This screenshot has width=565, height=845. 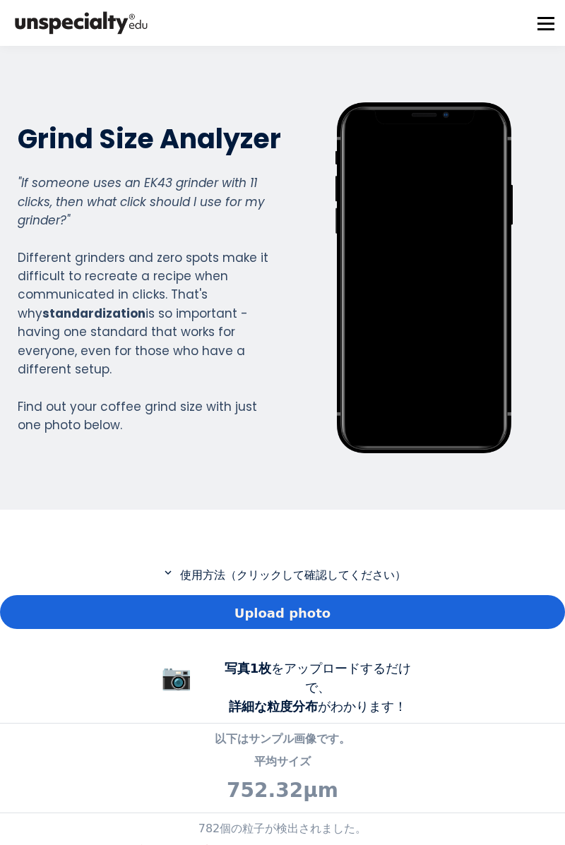 What do you see at coordinates (248, 668) in the screenshot?
I see `b: 写真1枚` at bounding box center [248, 668].